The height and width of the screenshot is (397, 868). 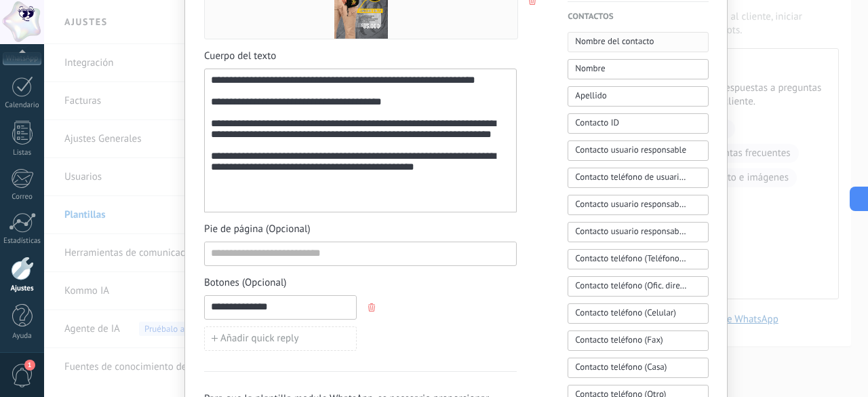 What do you see at coordinates (638, 96) in the screenshot?
I see `button: Apellido` at bounding box center [638, 96].